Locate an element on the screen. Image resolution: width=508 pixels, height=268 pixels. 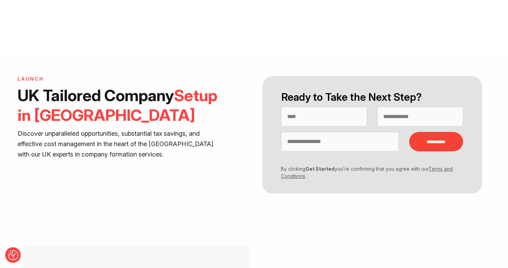
h6: LAUNCH is located at coordinates (119, 79).